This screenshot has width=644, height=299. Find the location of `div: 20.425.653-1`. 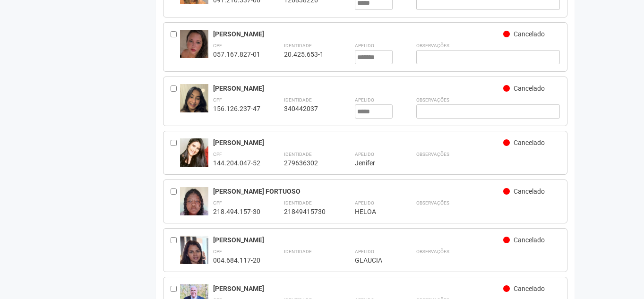

div: 20.425.653-1 is located at coordinates (307, 54).